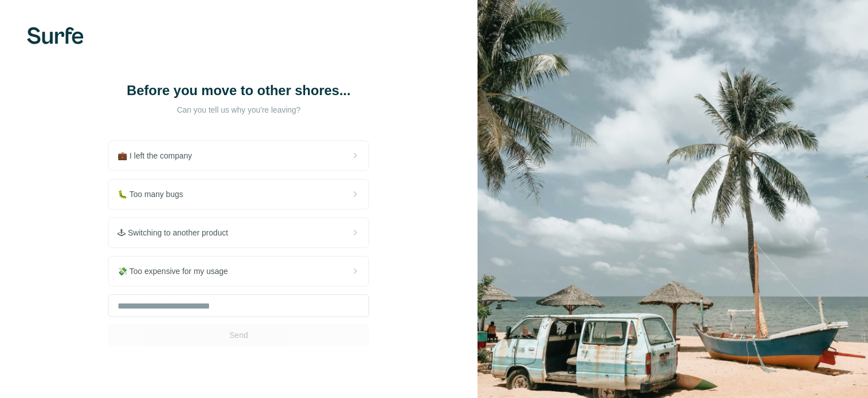  What do you see at coordinates (177, 233) in the screenshot?
I see `span: 🕹 Switching to another product` at bounding box center [177, 233].